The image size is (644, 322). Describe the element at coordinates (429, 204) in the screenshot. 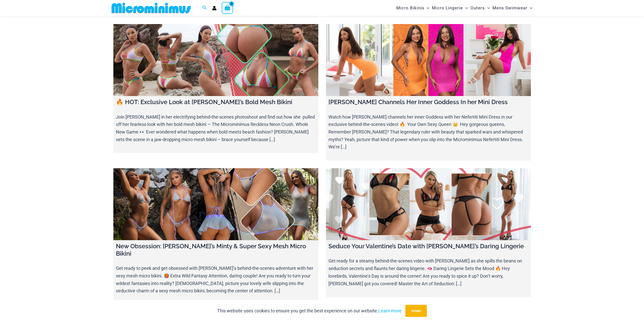

I see `a: Seduce Your Valentine’s Date with Ilana’s Daring Lingerie` at that location.